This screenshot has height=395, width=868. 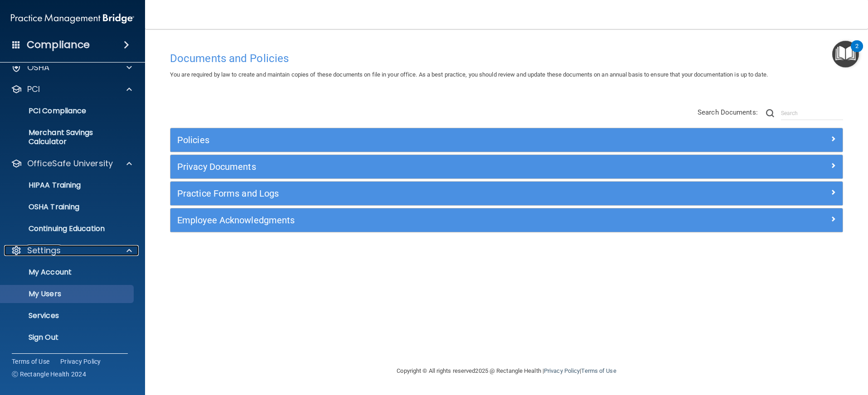 I want to click on div: Copyright © All rights reserved 2025 @ Rectangle Health | |, so click(x=507, y=371).